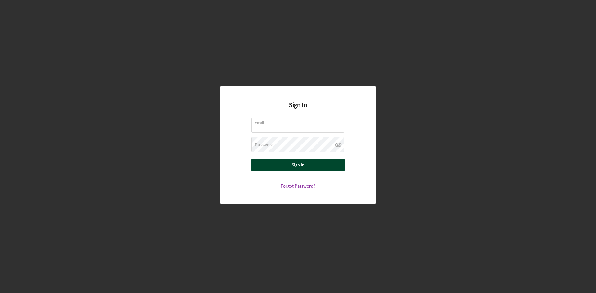 This screenshot has width=596, height=293. I want to click on button: Sign In, so click(298, 165).